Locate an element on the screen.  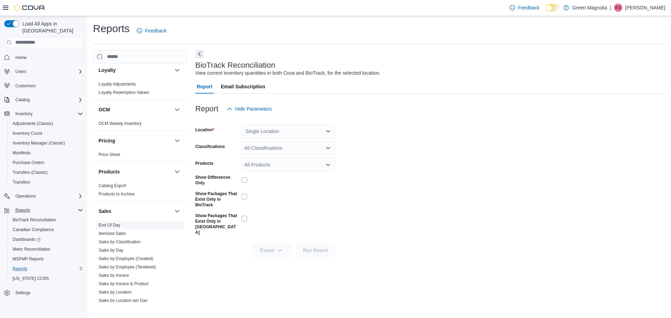
span: ES is located at coordinates (618, 8).